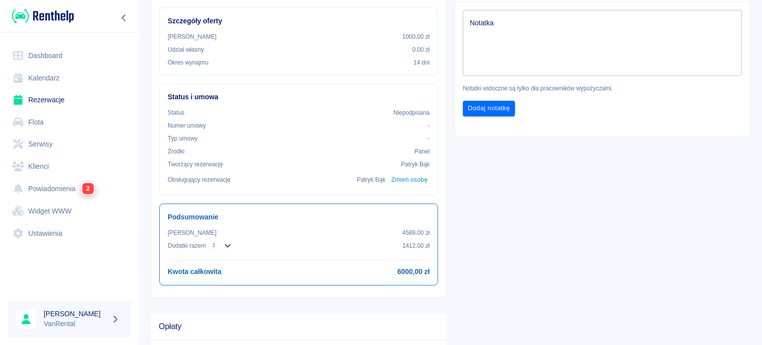 This screenshot has width=762, height=345. What do you see at coordinates (183, 138) in the screenshot?
I see `p: Typ umowy` at bounding box center [183, 138].